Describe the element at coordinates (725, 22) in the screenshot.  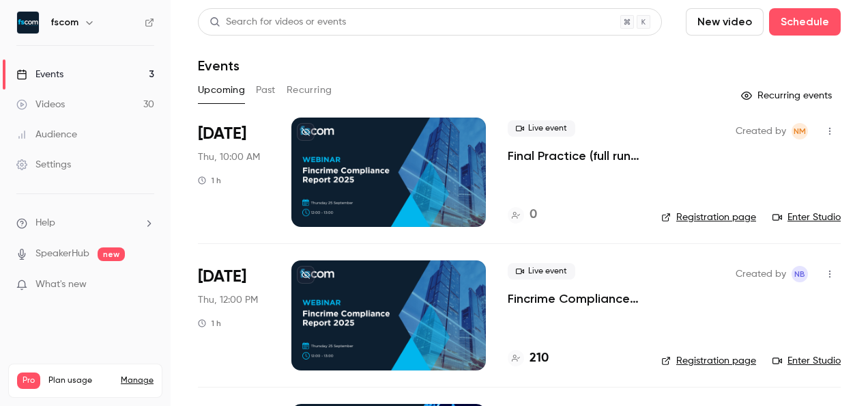
I see `button: New video` at that location.